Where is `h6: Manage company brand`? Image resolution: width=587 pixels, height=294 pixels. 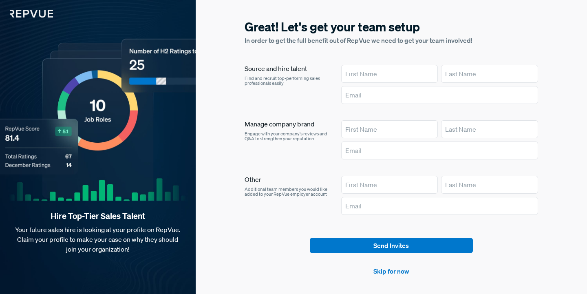 h6: Manage company brand is located at coordinates (286, 124).